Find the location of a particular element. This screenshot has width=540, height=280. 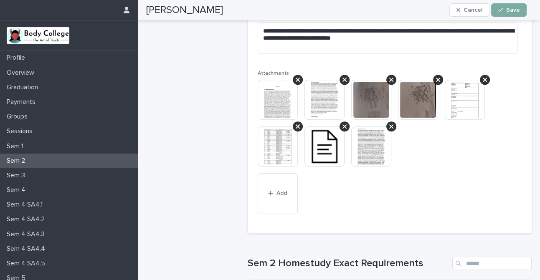

p: Sem 4 SA4.2 is located at coordinates (27, 219).